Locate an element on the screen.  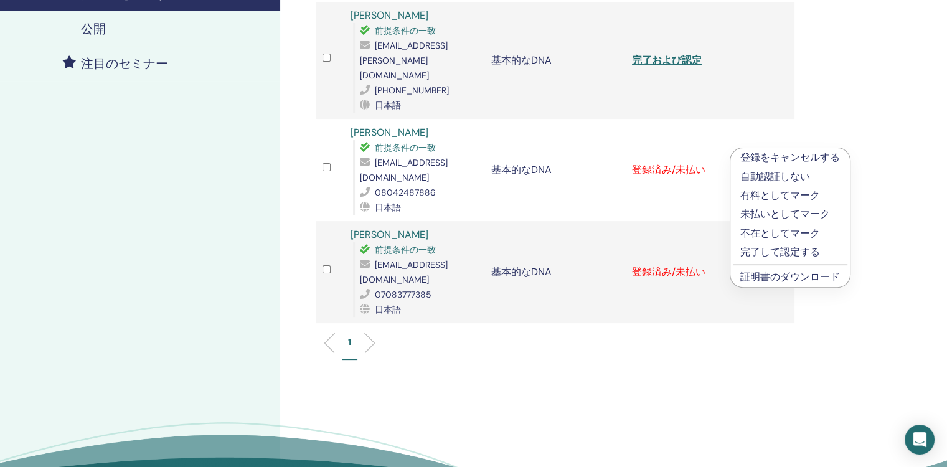
span: 08042487886 is located at coordinates (406, 192).